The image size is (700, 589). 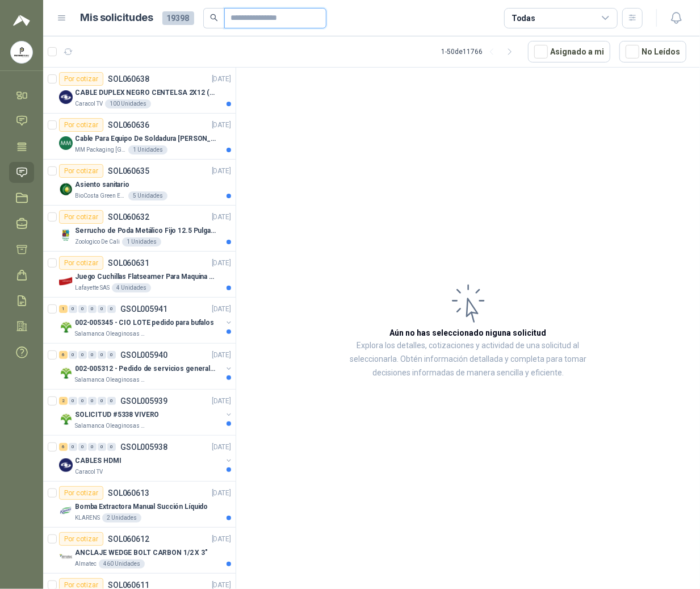 I want to click on button: No Leídos, so click(x=653, y=51).